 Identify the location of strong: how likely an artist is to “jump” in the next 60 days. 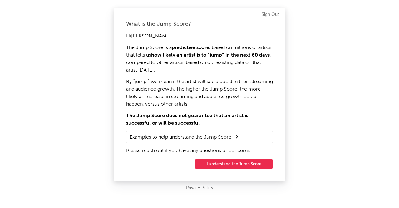
(210, 55).